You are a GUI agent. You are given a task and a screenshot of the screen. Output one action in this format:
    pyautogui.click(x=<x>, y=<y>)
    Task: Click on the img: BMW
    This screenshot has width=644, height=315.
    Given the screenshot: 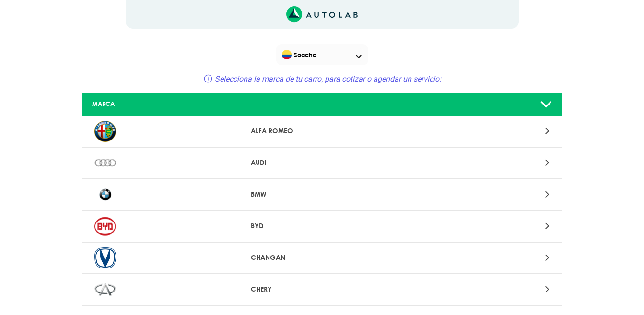 What is the action you would take?
    pyautogui.click(x=105, y=195)
    